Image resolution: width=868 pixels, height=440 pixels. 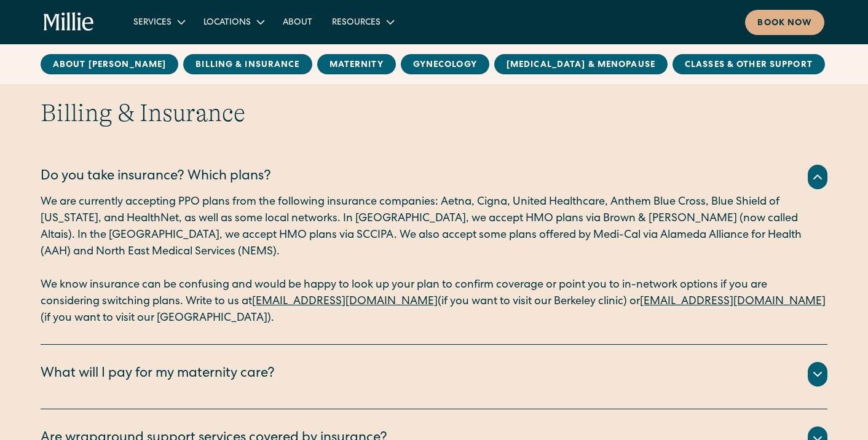 I want to click on div: Book now, so click(x=784, y=24).